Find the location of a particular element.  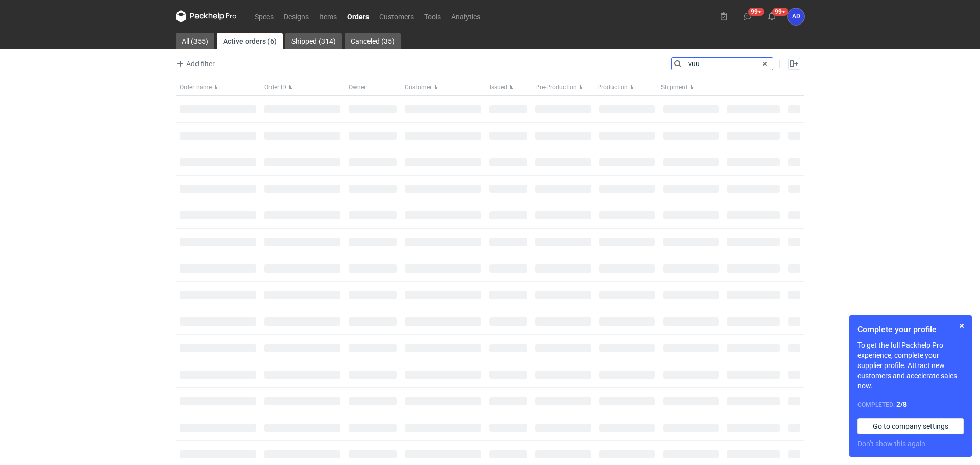

a: Shipped (314) is located at coordinates (313, 41).